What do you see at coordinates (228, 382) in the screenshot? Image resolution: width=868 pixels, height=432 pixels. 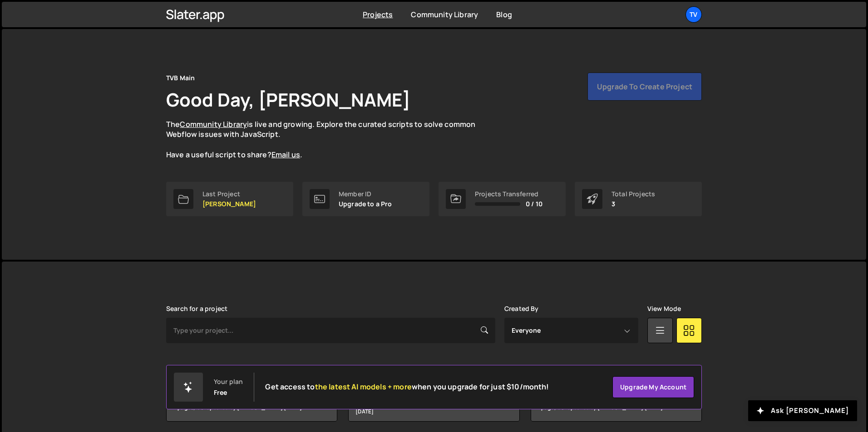 I see `div: Your plan` at bounding box center [228, 382].